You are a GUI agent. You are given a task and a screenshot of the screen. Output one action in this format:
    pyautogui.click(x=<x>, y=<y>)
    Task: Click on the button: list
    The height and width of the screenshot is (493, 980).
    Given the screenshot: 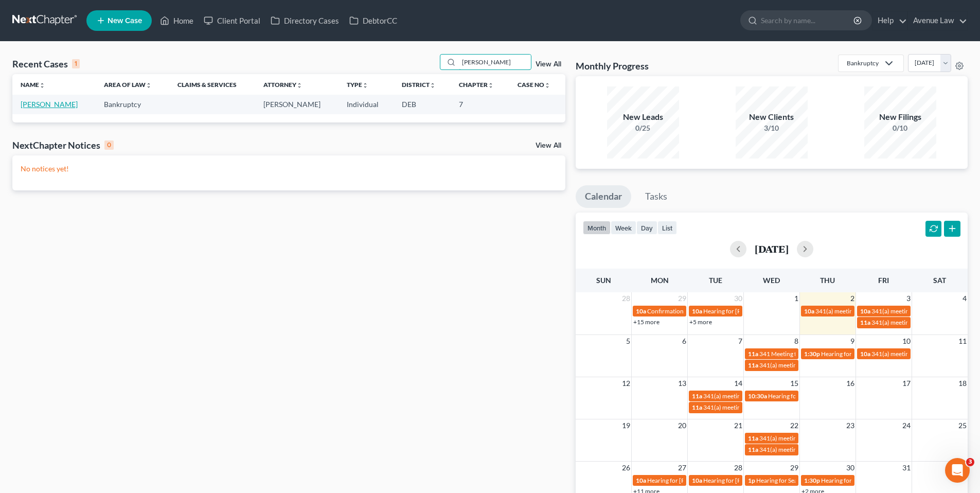 What is the action you would take?
    pyautogui.click(x=667, y=227)
    